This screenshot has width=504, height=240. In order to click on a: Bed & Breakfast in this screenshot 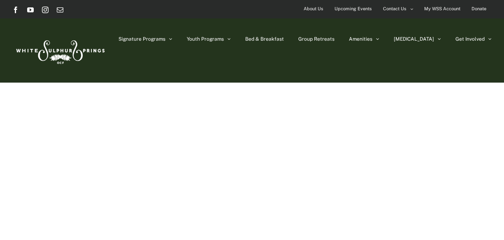, I will do `click(265, 39)`.